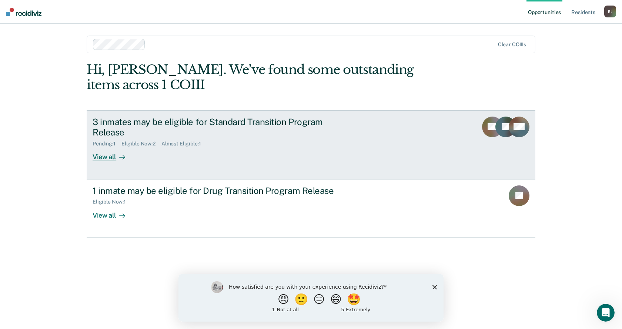  What do you see at coordinates (141, 144) in the screenshot?
I see `div: Eligible Now : 2` at bounding box center [141, 144].